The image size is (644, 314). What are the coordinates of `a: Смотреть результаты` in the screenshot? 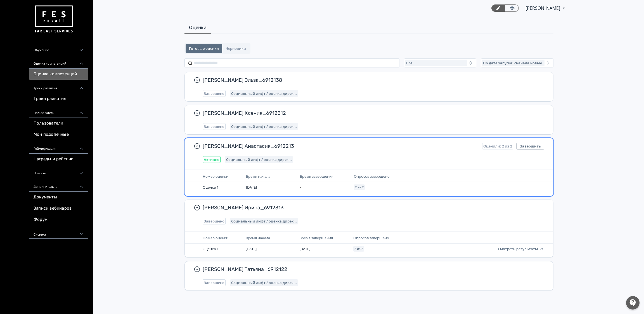 It's located at (521, 248).